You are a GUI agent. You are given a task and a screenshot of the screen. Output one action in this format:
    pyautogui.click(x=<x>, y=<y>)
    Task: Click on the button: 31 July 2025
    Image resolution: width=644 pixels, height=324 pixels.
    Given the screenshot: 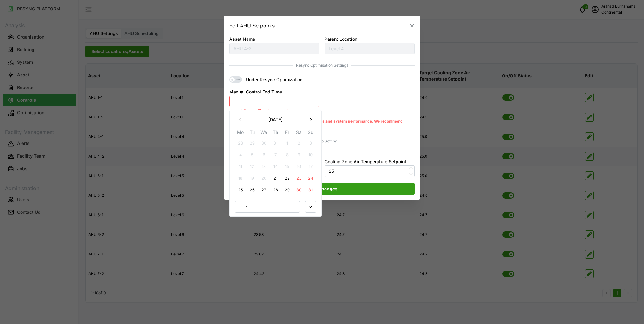 What is the action you would take?
    pyautogui.click(x=276, y=143)
    